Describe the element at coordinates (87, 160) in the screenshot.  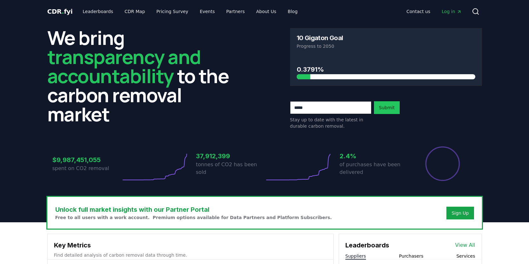
I see `h3: $9,987,451,055` at that location.